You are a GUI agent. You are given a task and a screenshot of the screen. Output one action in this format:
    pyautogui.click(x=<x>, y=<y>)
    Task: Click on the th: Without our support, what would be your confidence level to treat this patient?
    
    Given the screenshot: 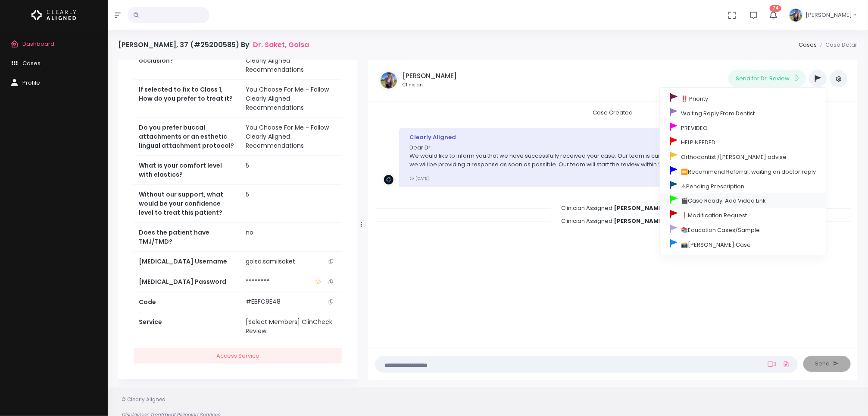 What is the action you would take?
    pyautogui.click(x=187, y=204)
    